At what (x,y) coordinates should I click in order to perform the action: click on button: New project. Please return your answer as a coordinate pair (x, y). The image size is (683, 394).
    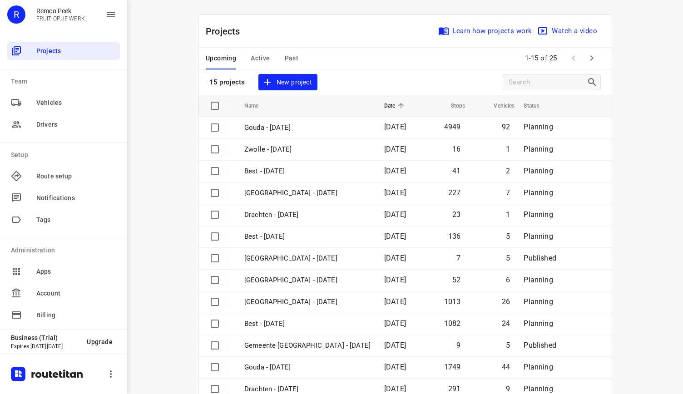
    Looking at the image, I should click on (288, 82).